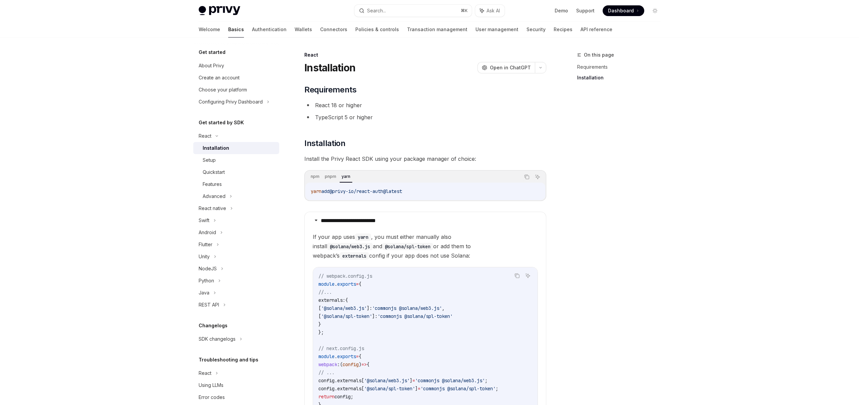 The width and height of the screenshot is (859, 405). What do you see at coordinates (330, 177) in the screenshot?
I see `div: pnpm` at bounding box center [330, 177].